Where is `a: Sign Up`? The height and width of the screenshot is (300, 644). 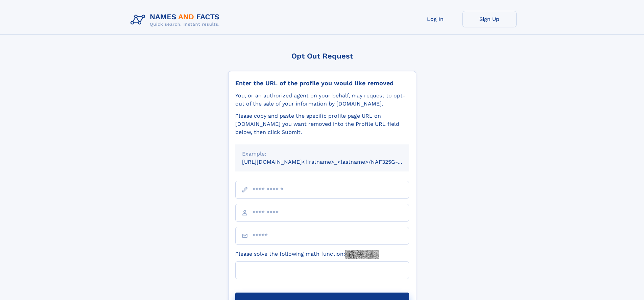
a: Sign Up is located at coordinates (490, 19).